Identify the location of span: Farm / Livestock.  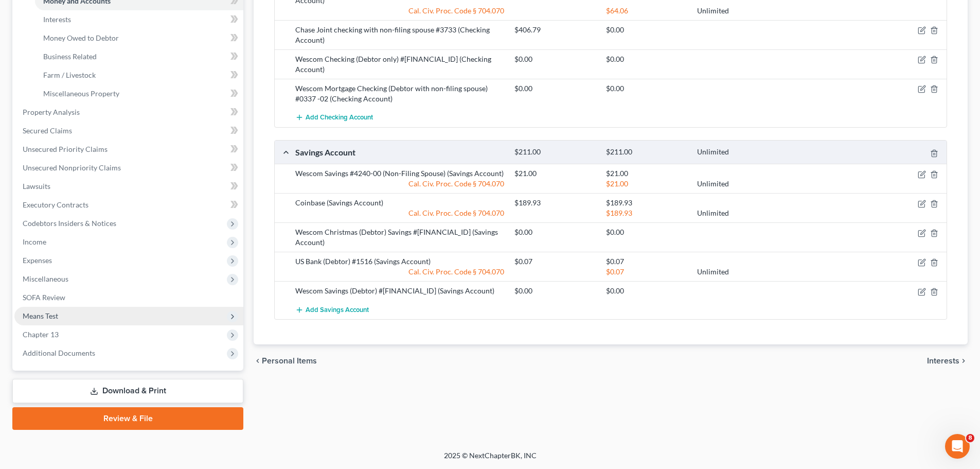
(69, 75).